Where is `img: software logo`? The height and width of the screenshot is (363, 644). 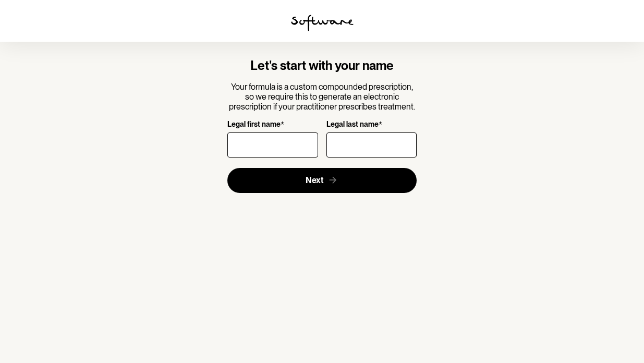
img: software logo is located at coordinates (322, 23).